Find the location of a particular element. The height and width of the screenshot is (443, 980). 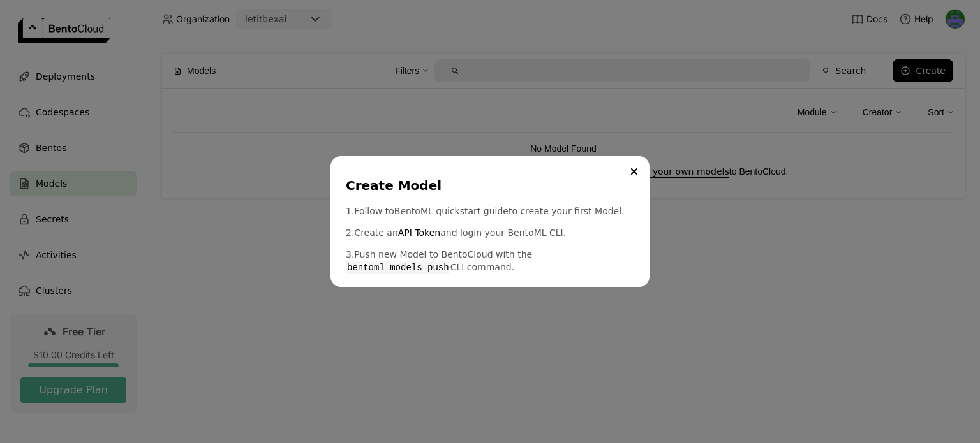

p: 1. Follow to to create your first Model. is located at coordinates (490, 211).